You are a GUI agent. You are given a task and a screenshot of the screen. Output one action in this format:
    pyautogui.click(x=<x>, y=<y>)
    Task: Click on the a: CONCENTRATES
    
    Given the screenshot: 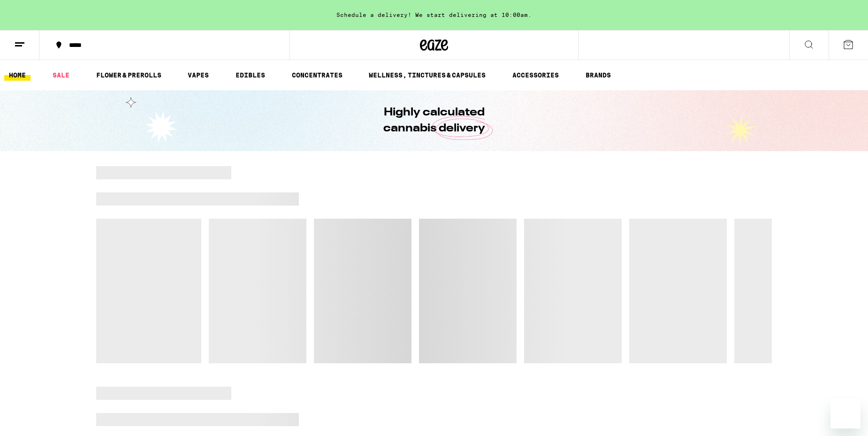 What is the action you would take?
    pyautogui.click(x=318, y=75)
    